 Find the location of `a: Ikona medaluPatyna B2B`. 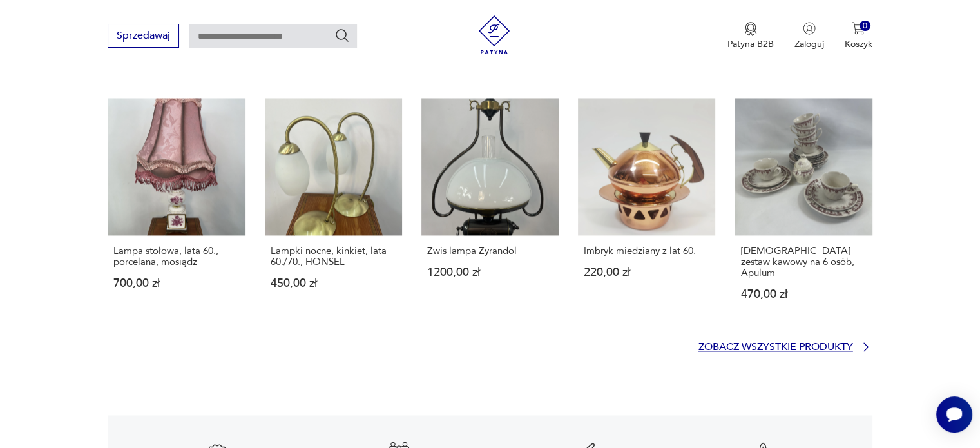

a: Ikona medaluPatyna B2B is located at coordinates (750, 36).